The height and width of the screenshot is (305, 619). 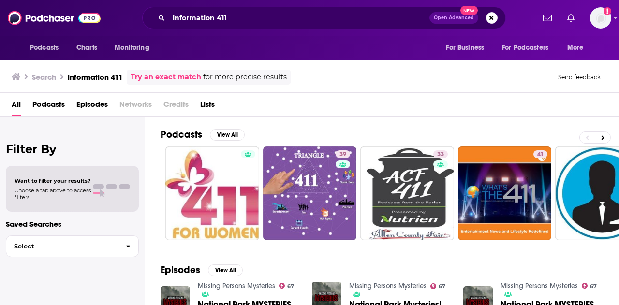 What do you see at coordinates (324, 18) in the screenshot?
I see `div: Search podcasts, credits, & more...` at bounding box center [324, 18].